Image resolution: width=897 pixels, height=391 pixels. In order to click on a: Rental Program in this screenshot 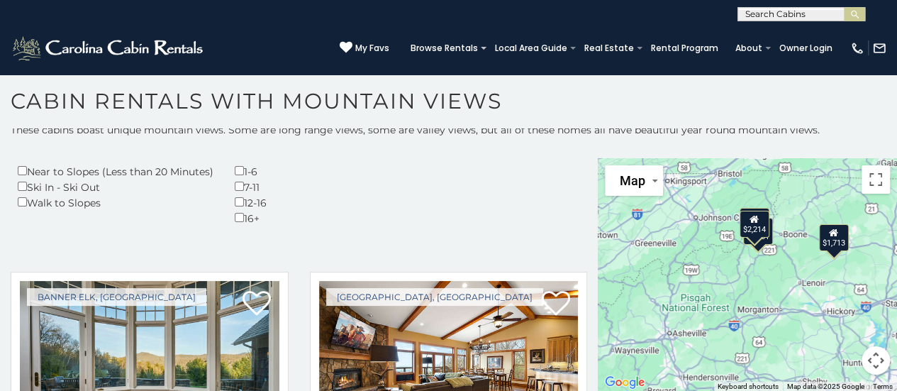, I will do `click(684, 48)`.